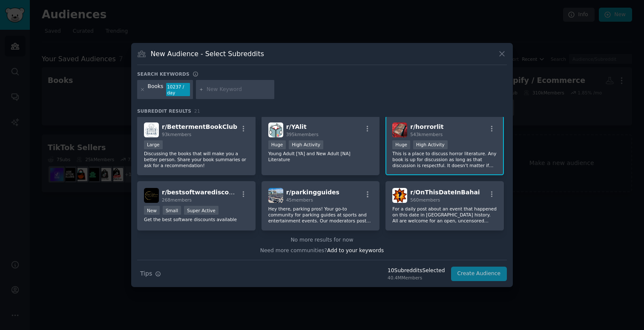 This screenshot has width=644, height=330. Describe the element at coordinates (425, 200) in the screenshot. I see `span: 560 members` at that location.